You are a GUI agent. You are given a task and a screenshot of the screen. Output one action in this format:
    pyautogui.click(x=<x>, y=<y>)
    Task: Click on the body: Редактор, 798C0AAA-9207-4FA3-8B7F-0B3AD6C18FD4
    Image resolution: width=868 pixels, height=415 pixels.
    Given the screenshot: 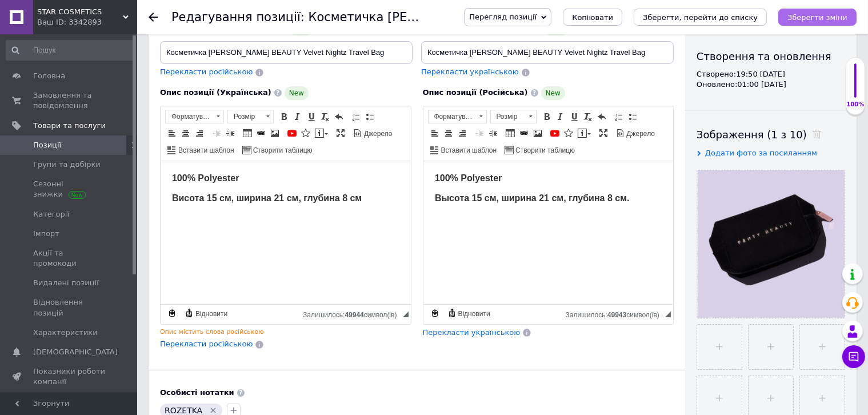 What is the action you would take?
    pyautogui.click(x=125, y=27)
    